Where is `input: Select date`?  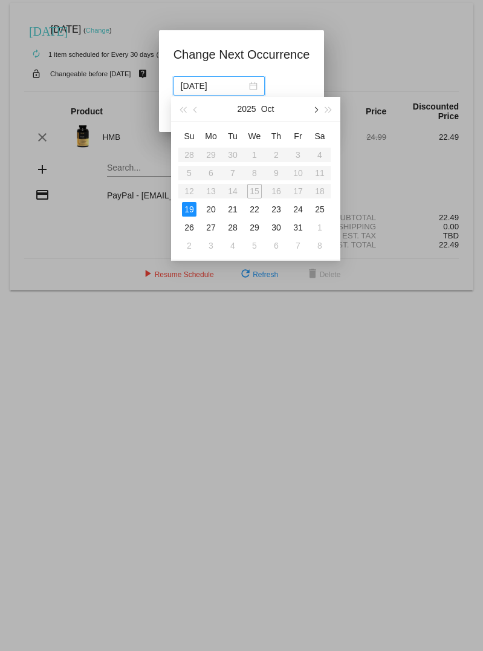
input: Select date is located at coordinates (213, 86).